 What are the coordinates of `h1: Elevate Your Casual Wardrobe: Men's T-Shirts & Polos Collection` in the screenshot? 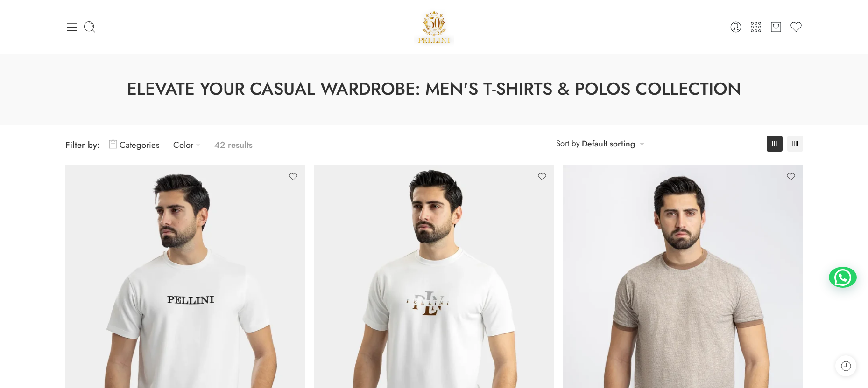 It's located at (434, 89).